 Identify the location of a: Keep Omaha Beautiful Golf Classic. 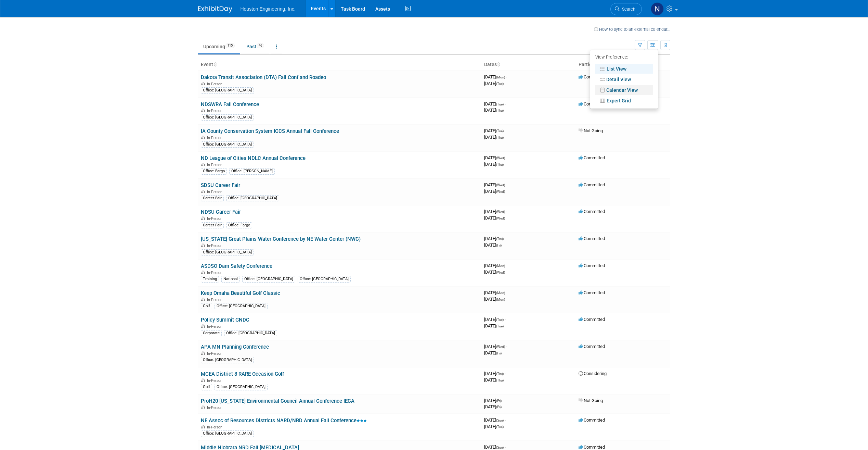
(240, 293).